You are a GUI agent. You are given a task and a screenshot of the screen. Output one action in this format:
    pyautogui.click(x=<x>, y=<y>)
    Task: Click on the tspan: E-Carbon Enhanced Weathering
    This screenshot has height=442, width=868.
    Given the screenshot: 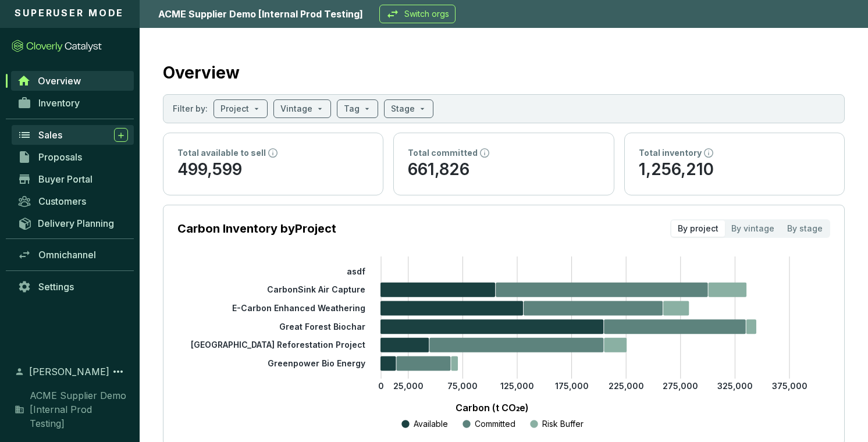 What is the action you would take?
    pyautogui.click(x=299, y=307)
    